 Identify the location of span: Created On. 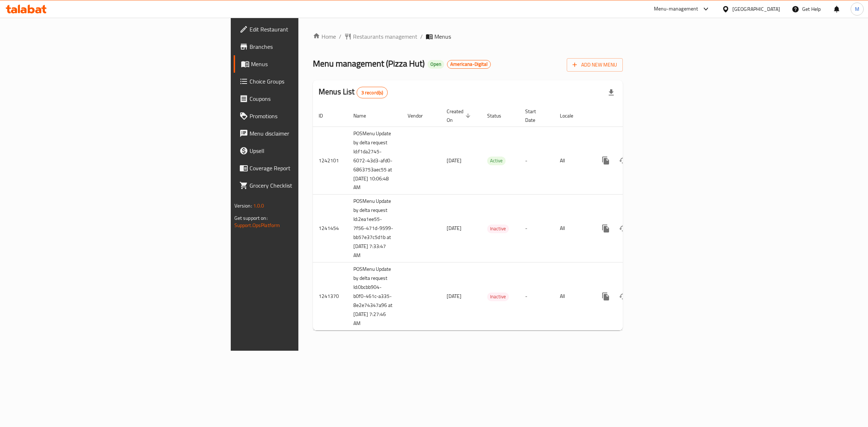
(460, 115).